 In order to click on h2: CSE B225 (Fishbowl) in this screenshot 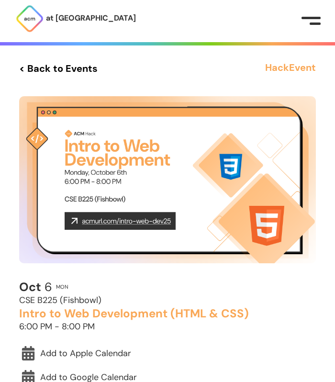, I will do `click(60, 301)`.